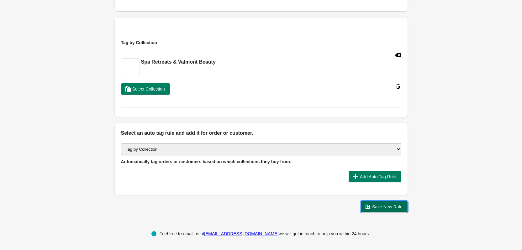  Describe the element at coordinates (265, 234) in the screenshot. I see `div: Feel free to email us at we will get in touch to help you within 24 hours.` at that location.